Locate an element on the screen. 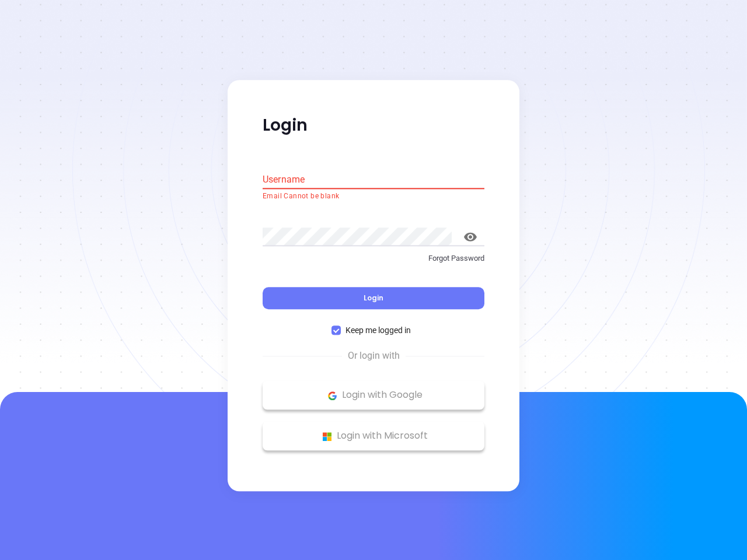 This screenshot has width=747, height=560. button: Google Logo Login with Google is located at coordinates (374, 396).